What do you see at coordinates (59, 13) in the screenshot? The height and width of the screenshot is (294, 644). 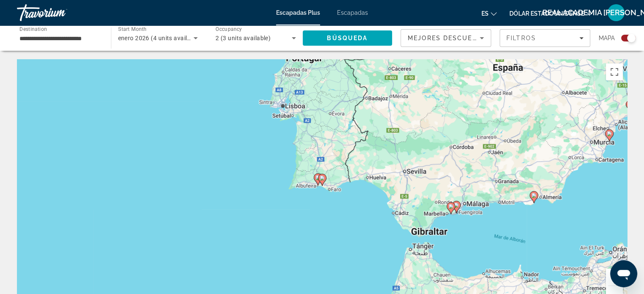 I see `a: Travorium` at bounding box center [59, 13].